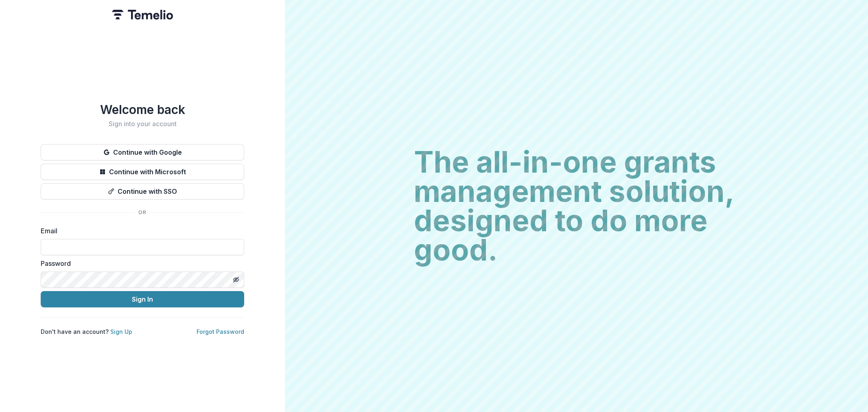 The height and width of the screenshot is (412, 868). I want to click on button: Continue with Microsoft, so click(142, 172).